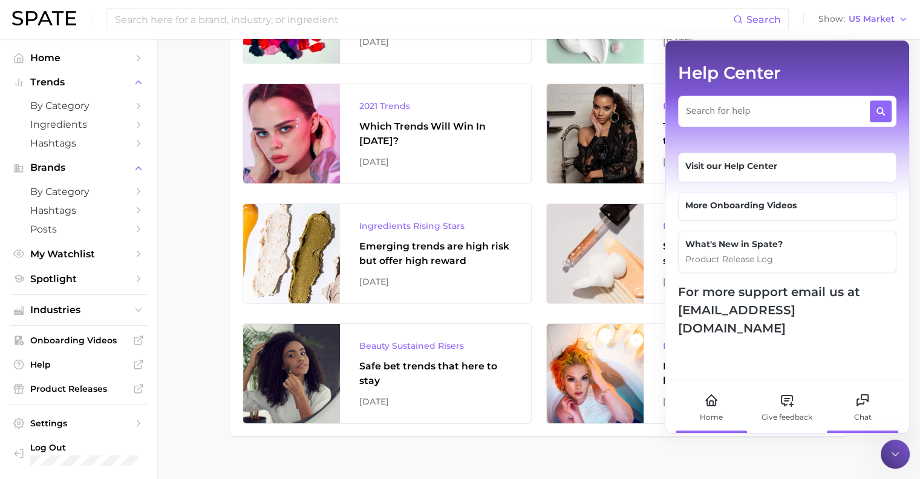 This screenshot has width=920, height=479. What do you see at coordinates (79, 57) in the screenshot?
I see `a: Home` at bounding box center [79, 57].